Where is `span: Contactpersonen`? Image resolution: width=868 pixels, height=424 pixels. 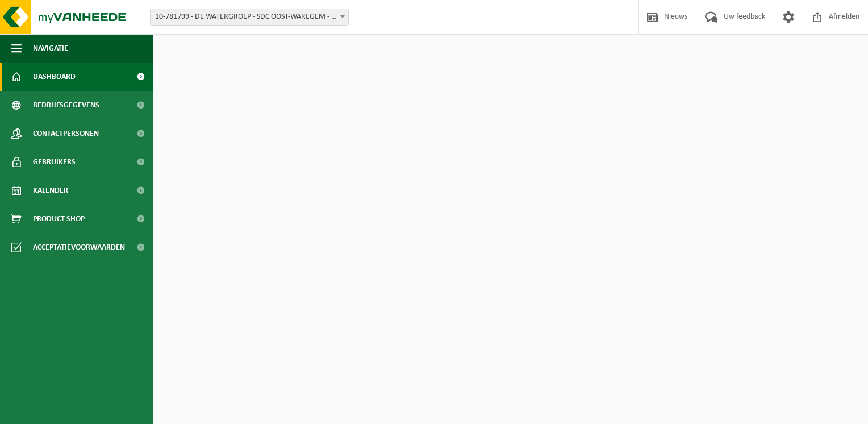
span: Contactpersonen is located at coordinates (66, 133).